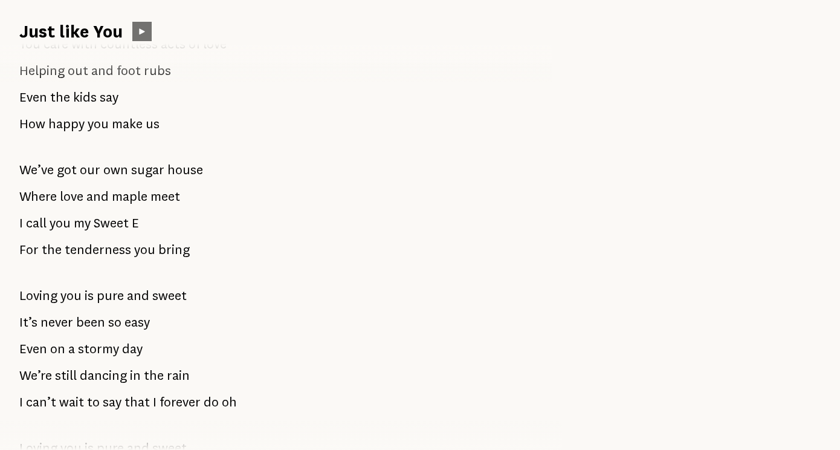  Describe the element at coordinates (82, 223) in the screenshot. I see `span: my` at that location.